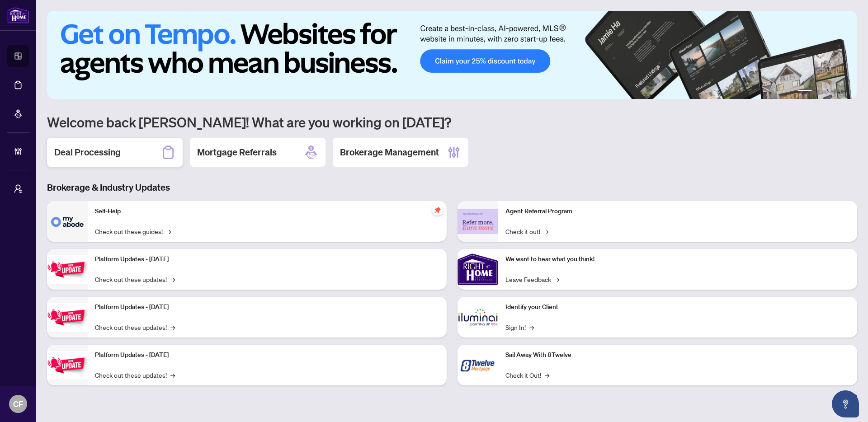 This screenshot has height=422, width=868. What do you see at coordinates (67, 318) in the screenshot?
I see `img: Platform Updates - July 8, 2025` at bounding box center [67, 318].